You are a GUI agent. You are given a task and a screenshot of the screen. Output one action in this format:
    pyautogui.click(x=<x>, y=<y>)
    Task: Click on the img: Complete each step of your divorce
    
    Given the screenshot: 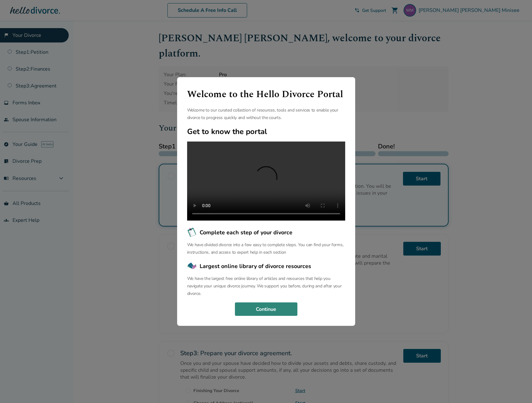 What is the action you would take?
    pyautogui.click(x=192, y=232)
    